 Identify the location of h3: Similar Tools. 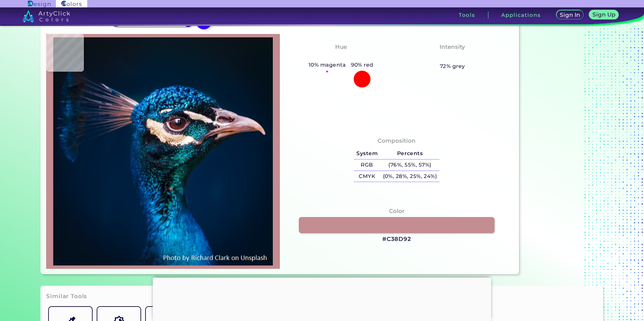
(66, 297).